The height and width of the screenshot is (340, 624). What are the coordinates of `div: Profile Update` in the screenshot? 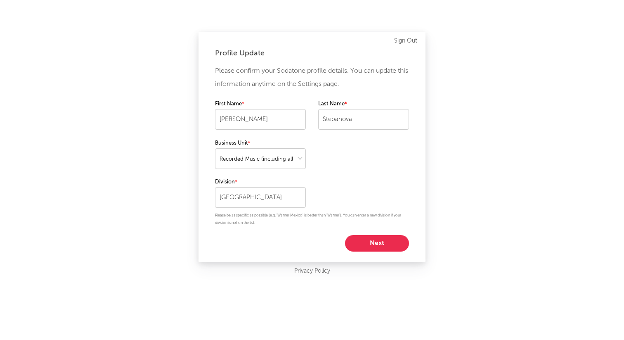 It's located at (312, 53).